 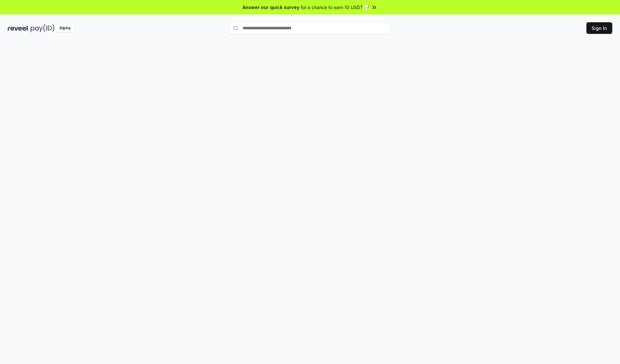 What do you see at coordinates (19, 28) in the screenshot?
I see `img: reveel_dark` at bounding box center [19, 28].